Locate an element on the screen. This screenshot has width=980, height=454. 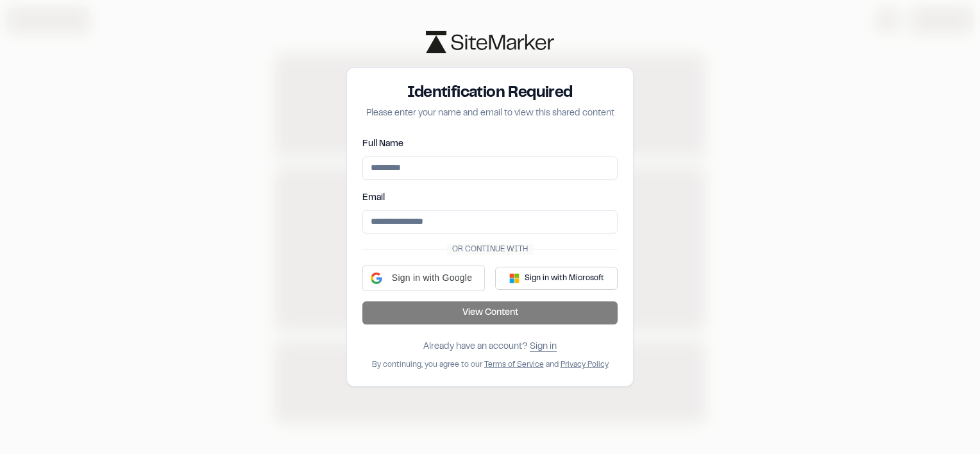
div: Already have an account? is located at coordinates (490, 347).